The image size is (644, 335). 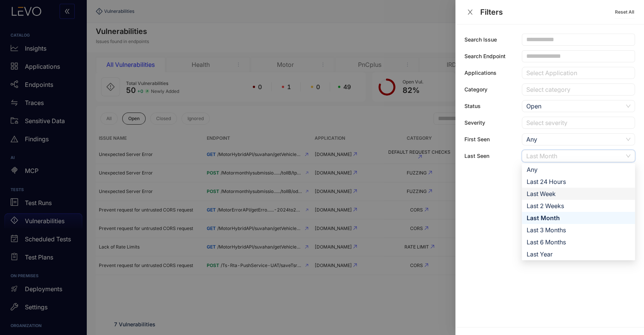 I want to click on div: Last 6 Months, so click(x=579, y=242).